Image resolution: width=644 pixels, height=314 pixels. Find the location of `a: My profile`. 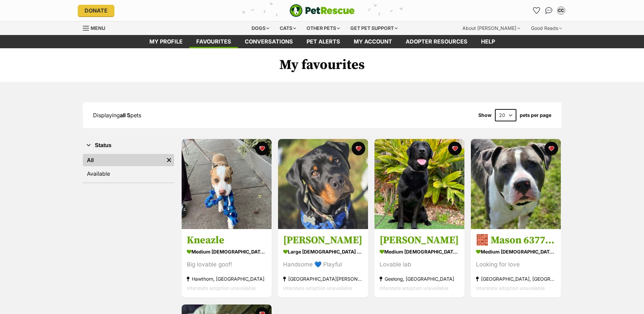

a: My profile is located at coordinates (166, 42).